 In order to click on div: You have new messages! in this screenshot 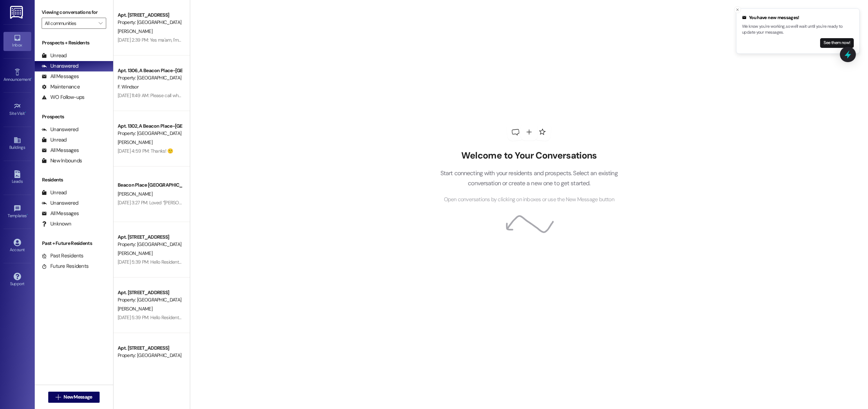, I will do `click(797, 17)`.